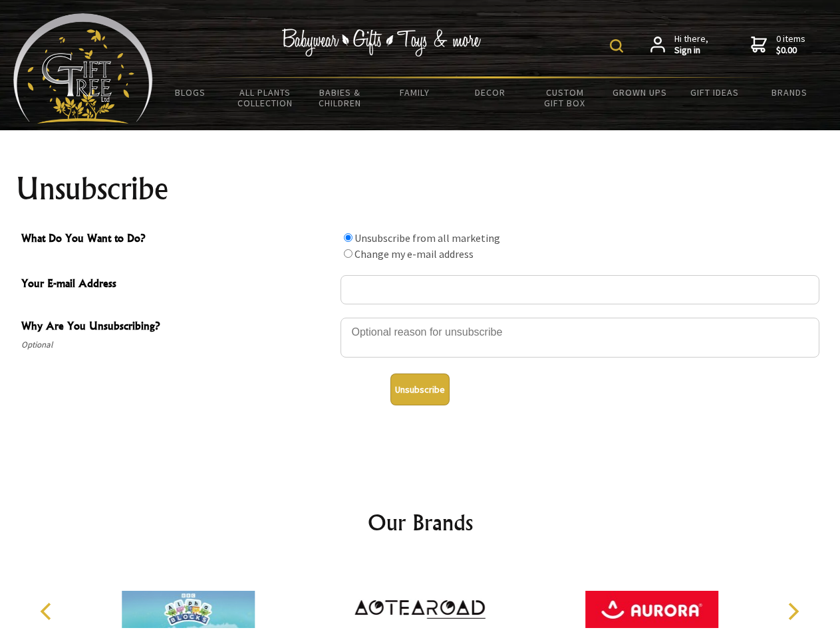 The image size is (840, 638). Describe the element at coordinates (190, 92) in the screenshot. I see `a: BLOGS` at that location.